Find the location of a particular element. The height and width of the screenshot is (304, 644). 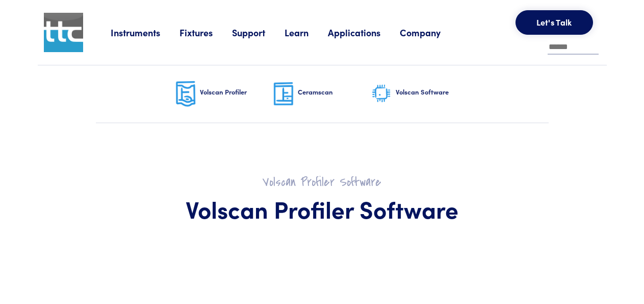

h1: Volscan Profiler Software is located at coordinates (322, 209).